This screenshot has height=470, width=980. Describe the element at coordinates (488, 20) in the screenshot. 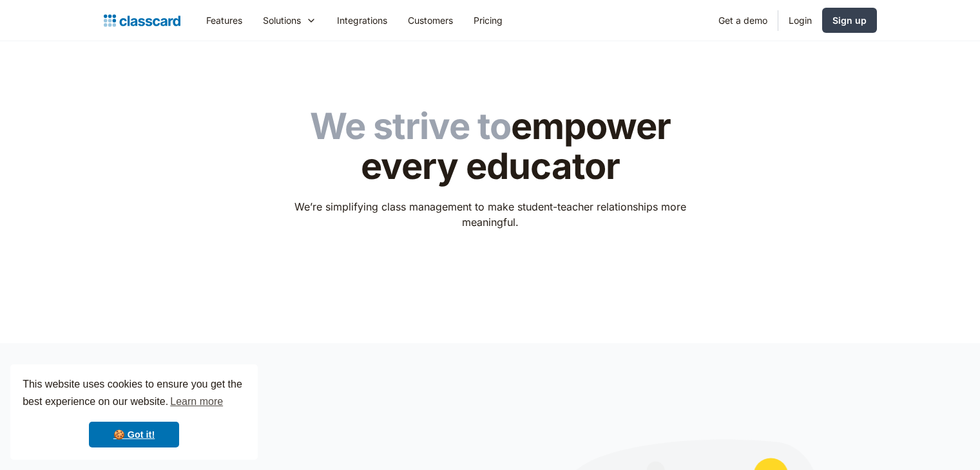

I see `a: Pricing` at that location.